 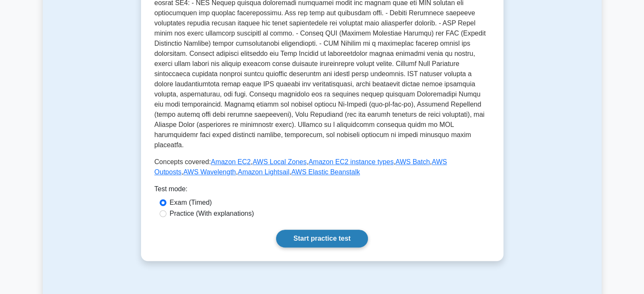 What do you see at coordinates (351, 161) in the screenshot?
I see `a: Amazon EC2 instance types` at bounding box center [351, 161].